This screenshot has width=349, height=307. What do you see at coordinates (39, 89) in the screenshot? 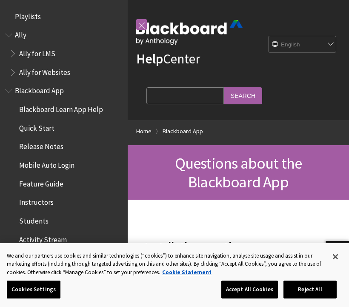
I see `span: Blackboard App` at bounding box center [39, 89].